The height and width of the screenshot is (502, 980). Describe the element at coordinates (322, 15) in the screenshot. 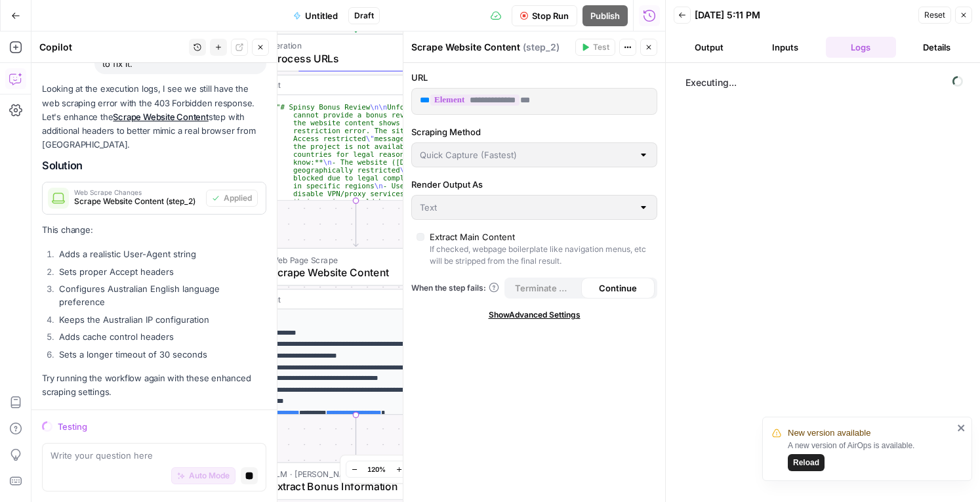

I see `span: Untitled` at that location.